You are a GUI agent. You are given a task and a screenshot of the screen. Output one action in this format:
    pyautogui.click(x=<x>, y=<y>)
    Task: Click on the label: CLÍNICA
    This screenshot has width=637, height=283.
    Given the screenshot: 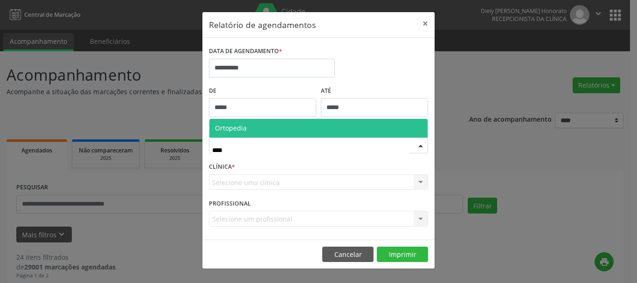 What is the action you would take?
    pyautogui.click(x=222, y=167)
    